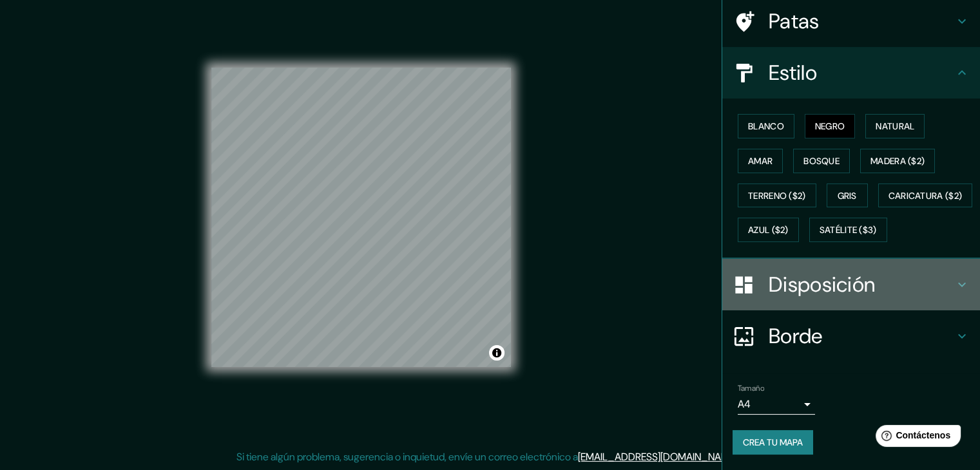 This screenshot has height=470, width=980. I want to click on button: Negro, so click(830, 126).